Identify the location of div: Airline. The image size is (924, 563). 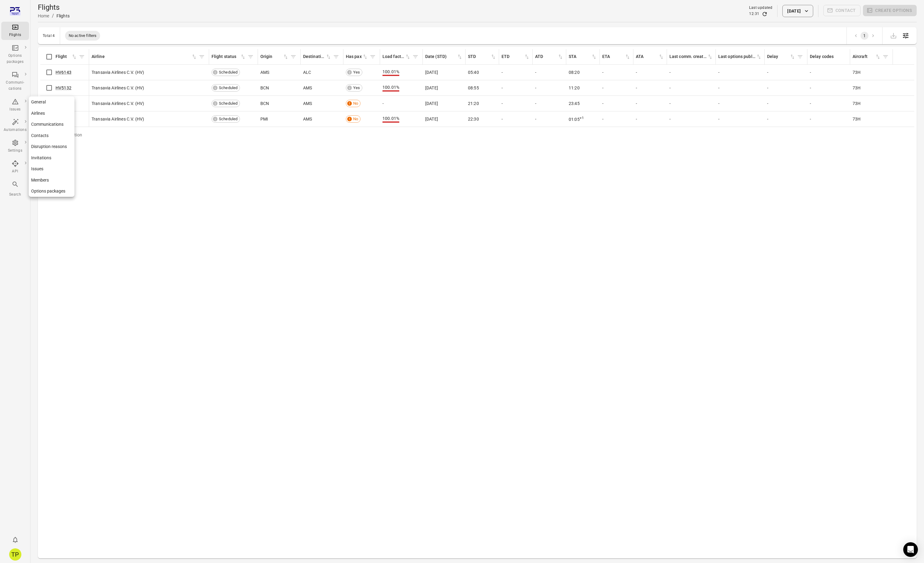
(141, 57).